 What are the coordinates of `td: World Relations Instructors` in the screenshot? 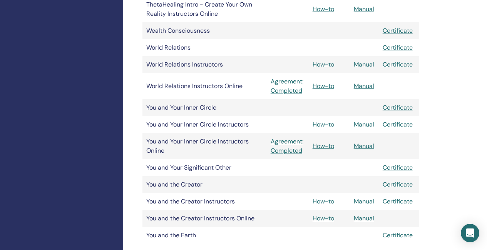 It's located at (205, 65).